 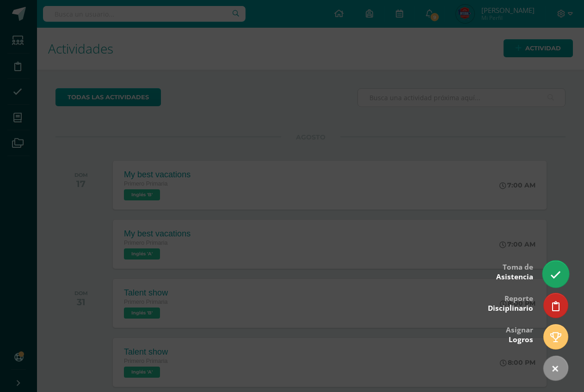 I want to click on span: Logros, so click(x=521, y=339).